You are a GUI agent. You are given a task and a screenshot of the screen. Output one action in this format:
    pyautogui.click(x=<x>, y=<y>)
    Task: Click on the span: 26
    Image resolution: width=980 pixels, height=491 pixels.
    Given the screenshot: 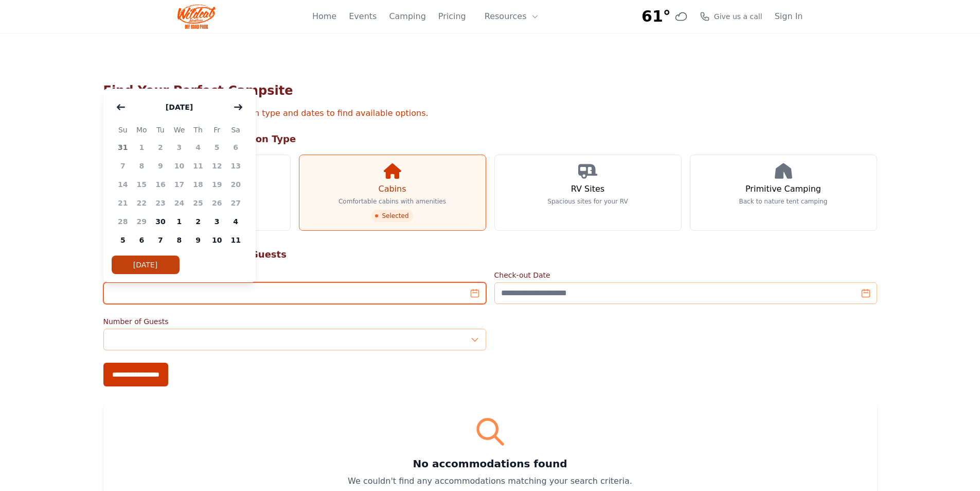 What is the action you would take?
    pyautogui.click(x=217, y=203)
    